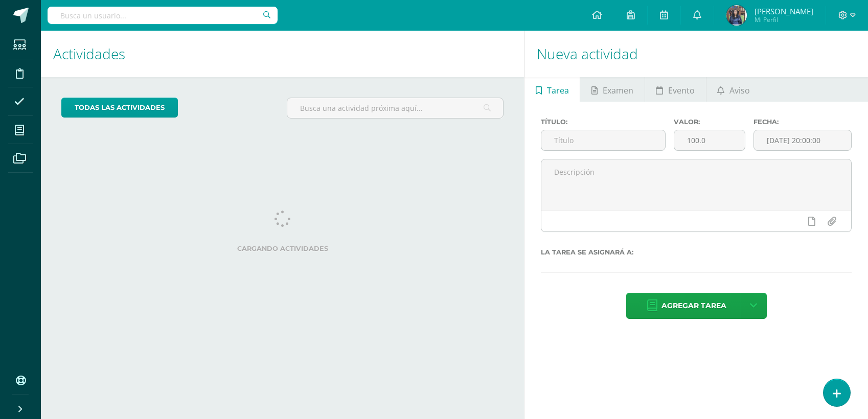 This screenshot has width=868, height=419. What do you see at coordinates (675, 89) in the screenshot?
I see `a: Evento` at bounding box center [675, 89].